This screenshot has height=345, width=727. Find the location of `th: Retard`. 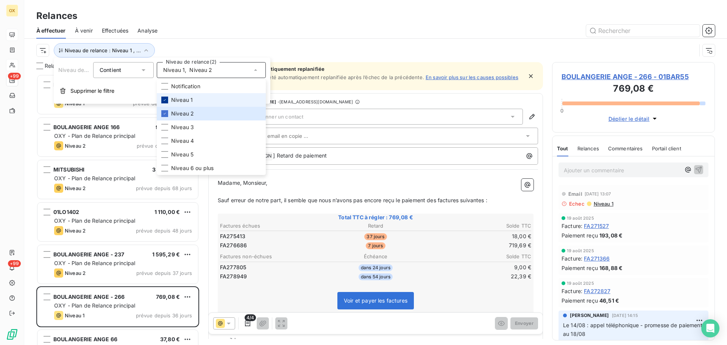

th: Retard is located at coordinates (375, 226).